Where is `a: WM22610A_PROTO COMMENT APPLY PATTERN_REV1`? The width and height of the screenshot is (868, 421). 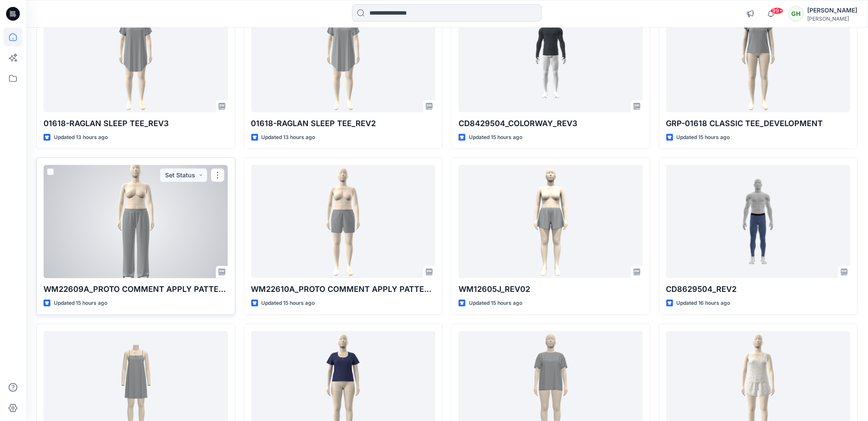 a: WM22610A_PROTO COMMENT APPLY PATTERN_REV1 is located at coordinates (343, 222).